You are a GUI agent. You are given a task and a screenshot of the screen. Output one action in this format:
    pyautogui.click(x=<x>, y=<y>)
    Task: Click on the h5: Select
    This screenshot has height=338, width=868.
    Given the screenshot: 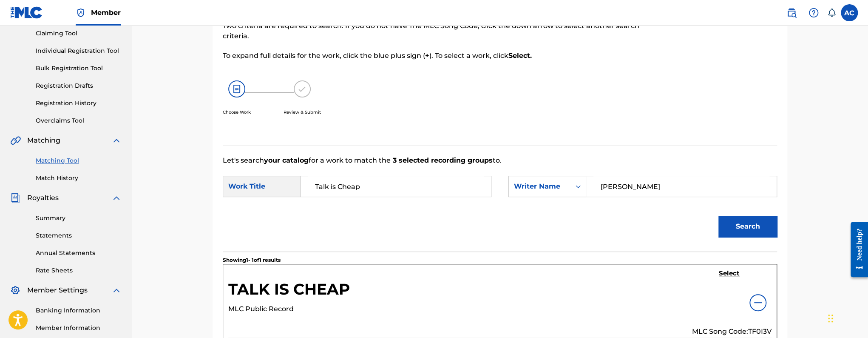 What is the action you would take?
    pyautogui.click(x=730, y=273)
    